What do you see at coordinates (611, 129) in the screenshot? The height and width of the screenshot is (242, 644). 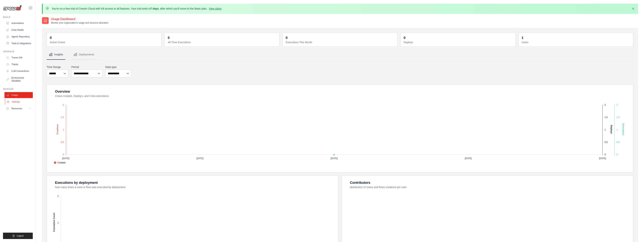 I see `text: Deploys` at bounding box center [611, 129].